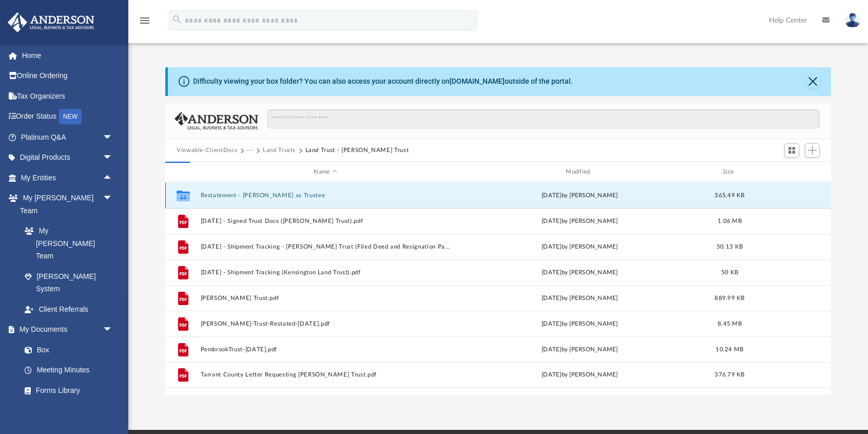  I want to click on div: Name, so click(325, 172).